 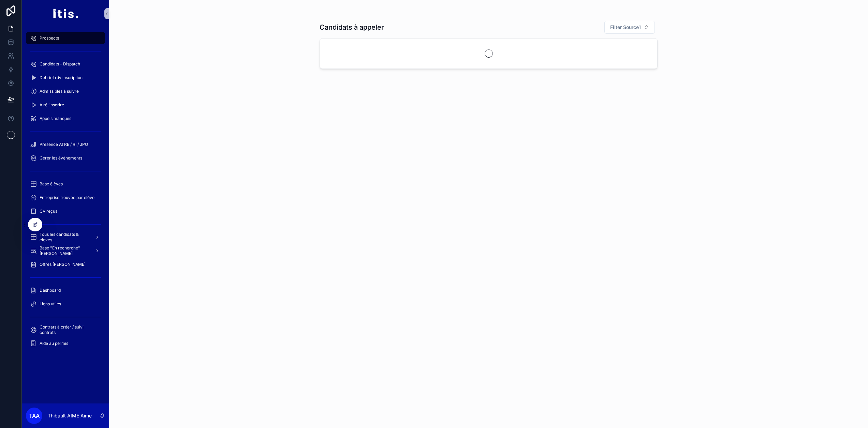 I want to click on a: Base élèves, so click(x=66, y=184).